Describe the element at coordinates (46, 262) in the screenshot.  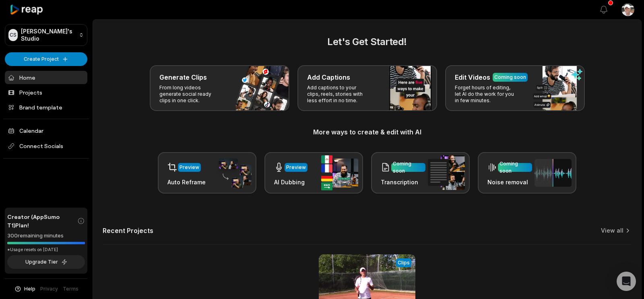
I see `button: Upgrade Tier` at that location.